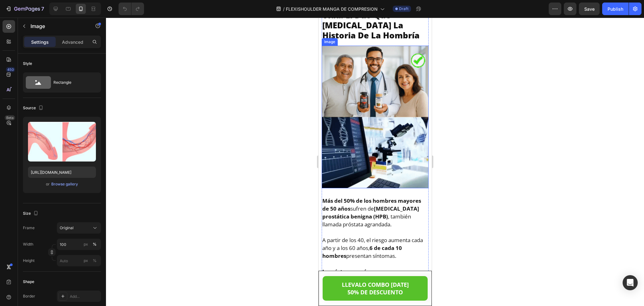 This screenshot has height=306, width=644. What do you see at coordinates (62, 172) in the screenshot?
I see `input: https://example.com/image.jpg` at bounding box center [62, 172].